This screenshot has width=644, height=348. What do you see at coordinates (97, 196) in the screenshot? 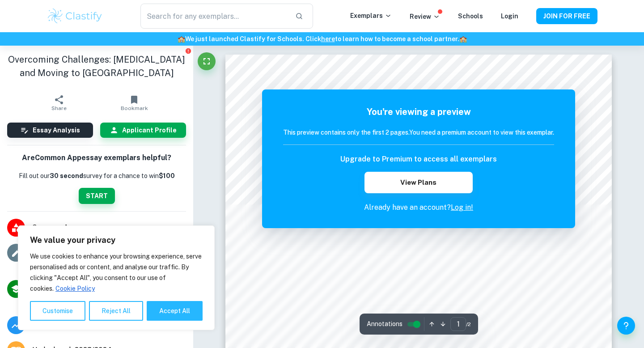
I see `button: START` at bounding box center [97, 196].